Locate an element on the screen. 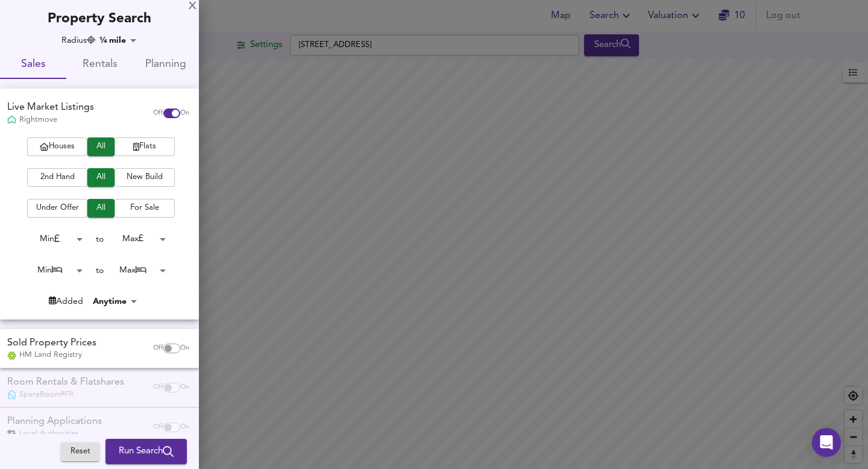  span: Planning is located at coordinates (166, 65).